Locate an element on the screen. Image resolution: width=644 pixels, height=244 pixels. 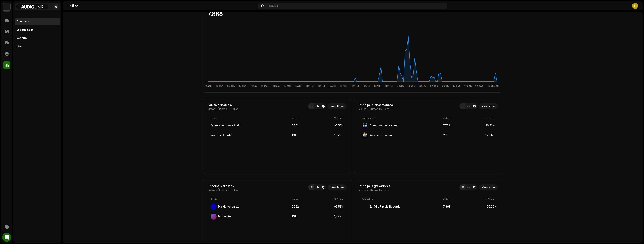
text: 30 abr. is located at coordinates (242, 86).